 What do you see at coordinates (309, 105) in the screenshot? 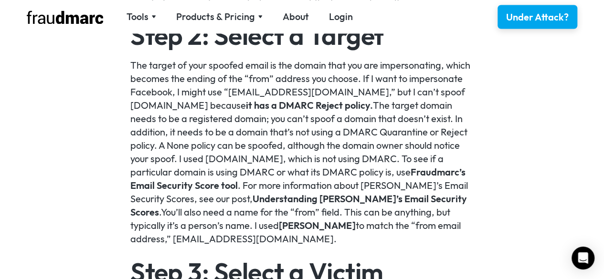
I see `a: it has a DMARC Reject policy.` at bounding box center [309, 105].